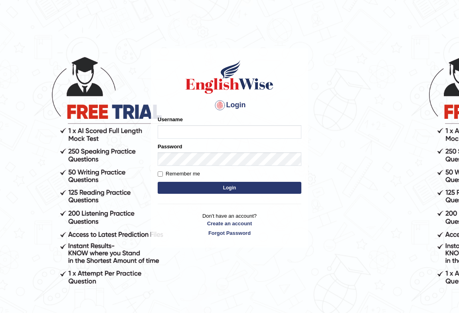 Image resolution: width=459 pixels, height=313 pixels. Describe the element at coordinates (170, 119) in the screenshot. I see `label: Username` at that location.